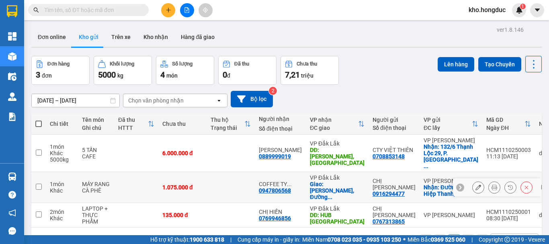 The width and height of the screenshot is (549, 244). I want to click on img: dashboard-icon, so click(12, 36).